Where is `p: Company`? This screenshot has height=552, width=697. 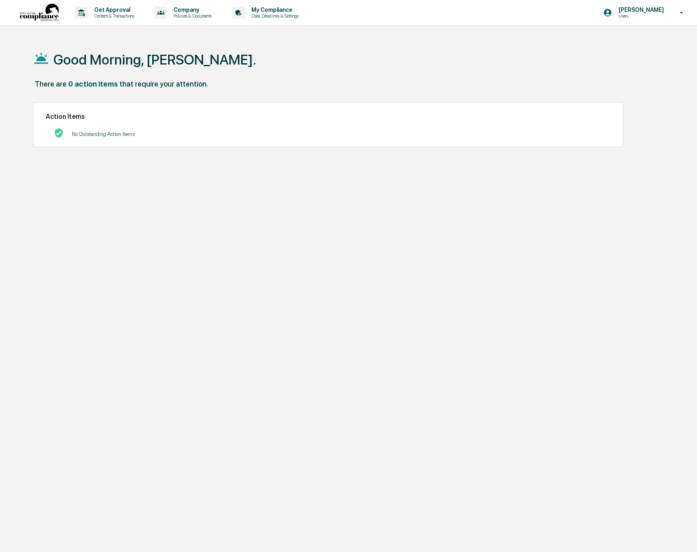 p: Company is located at coordinates (191, 10).